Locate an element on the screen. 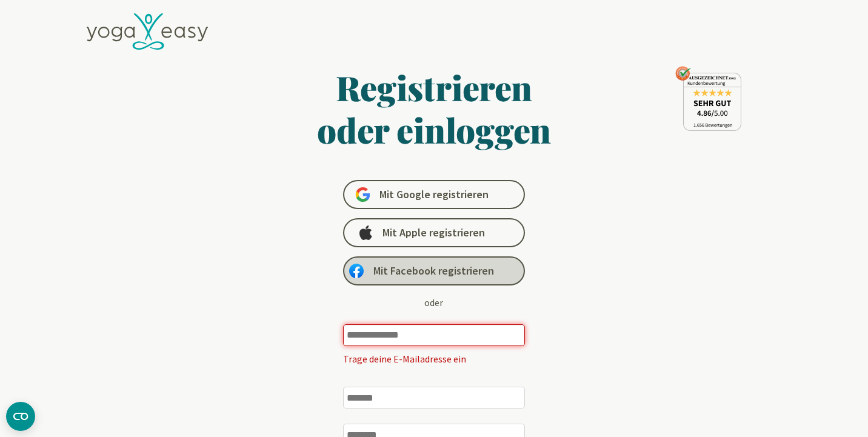 This screenshot has width=868, height=437. div: oder is located at coordinates (433, 302).